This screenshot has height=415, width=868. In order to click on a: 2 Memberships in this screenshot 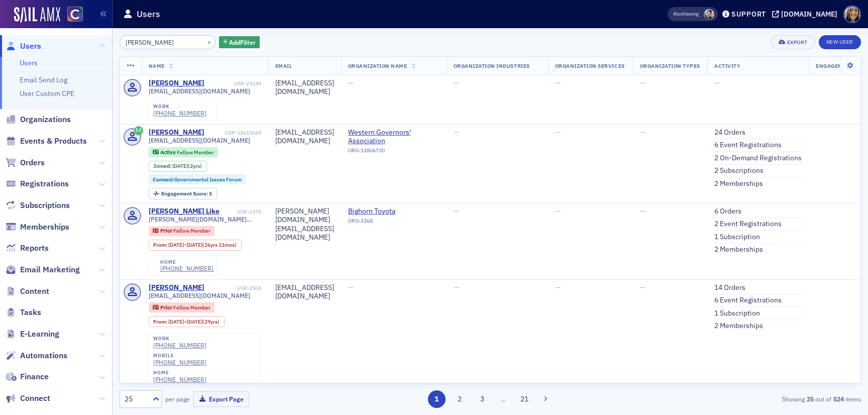, I will do `click(738, 184)`.